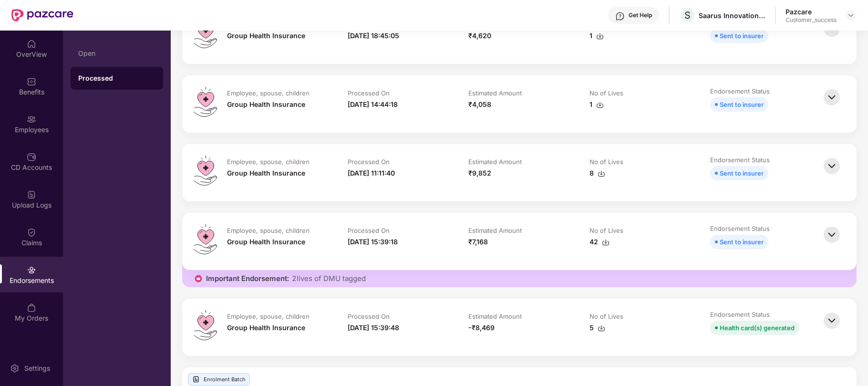 This screenshot has height=386, width=868. I want to click on img: svg+xml;base64,PHN2ZyBpZD0iRHJvcGRvd24tMzJ4MzIiIHhtbG5zPSJodHRwOi8vd3d3LnczLm9yZy8yMDAwL3N2ZyIgd2..., so click(851, 15).